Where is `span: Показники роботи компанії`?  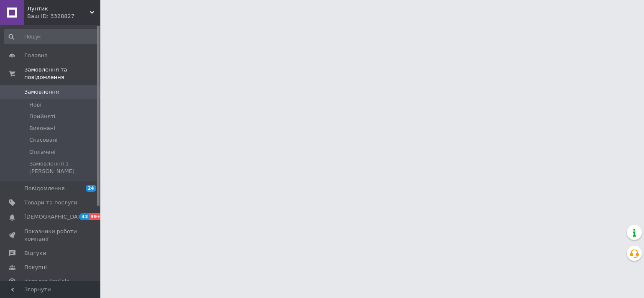 span: Показники роботи компанії is located at coordinates (51, 235).